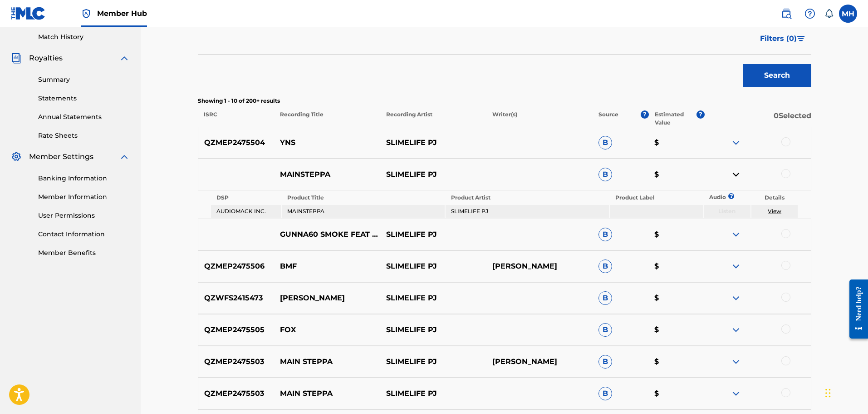  I want to click on a: Member Information, so click(84, 196).